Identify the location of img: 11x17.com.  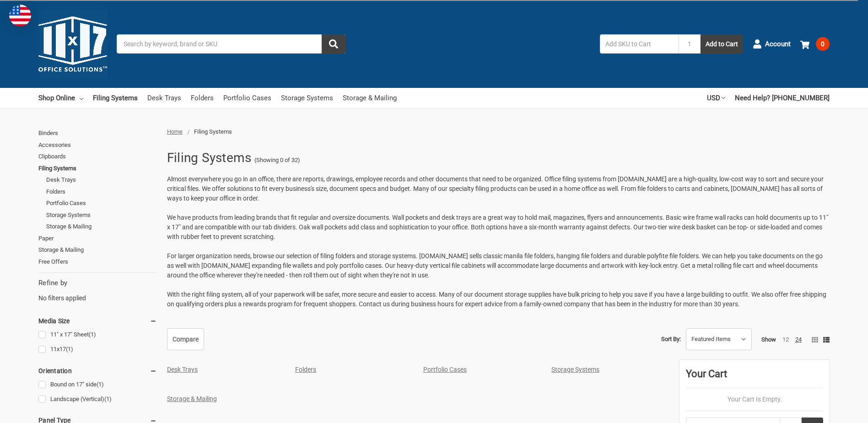
(73, 44).